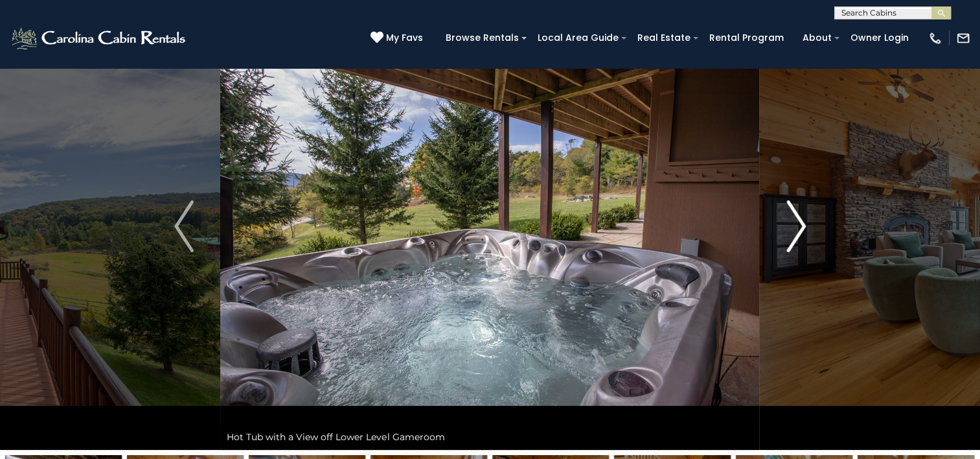  I want to click on button: Next, so click(796, 226).